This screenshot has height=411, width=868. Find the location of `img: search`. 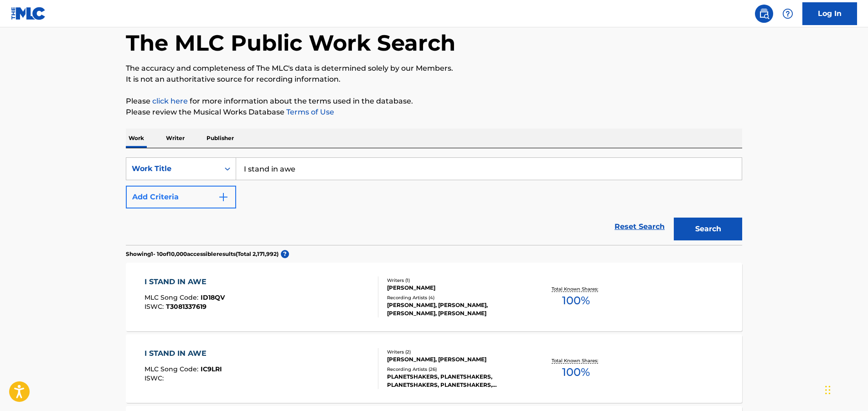

img: search is located at coordinates (763, 13).